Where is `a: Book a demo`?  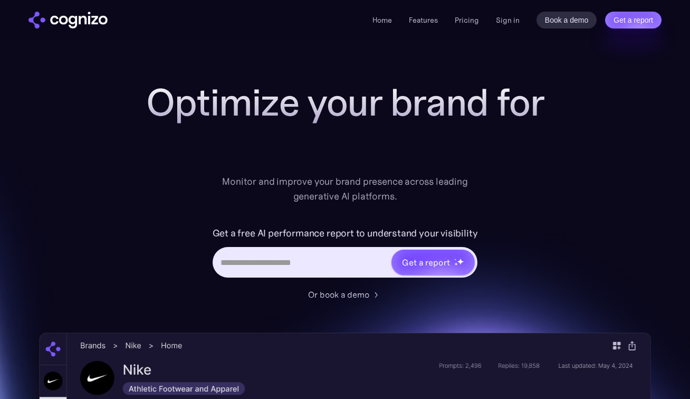 a: Book a demo is located at coordinates (567, 20).